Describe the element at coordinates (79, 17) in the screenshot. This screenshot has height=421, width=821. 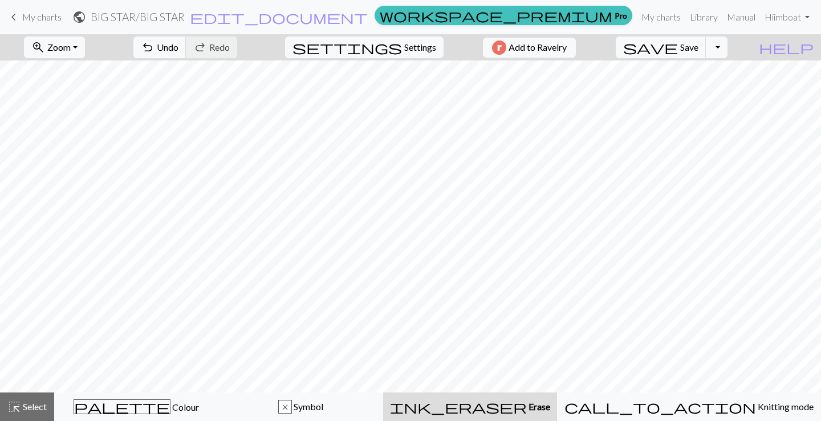
I see `span: public` at that location.